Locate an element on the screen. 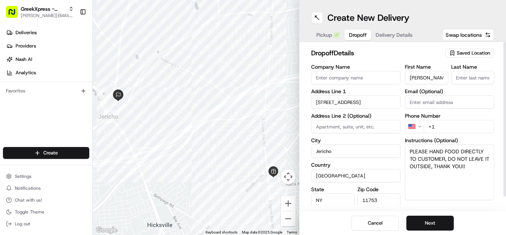 The width and height of the screenshot is (506, 235). button: Log out is located at coordinates (46, 223).